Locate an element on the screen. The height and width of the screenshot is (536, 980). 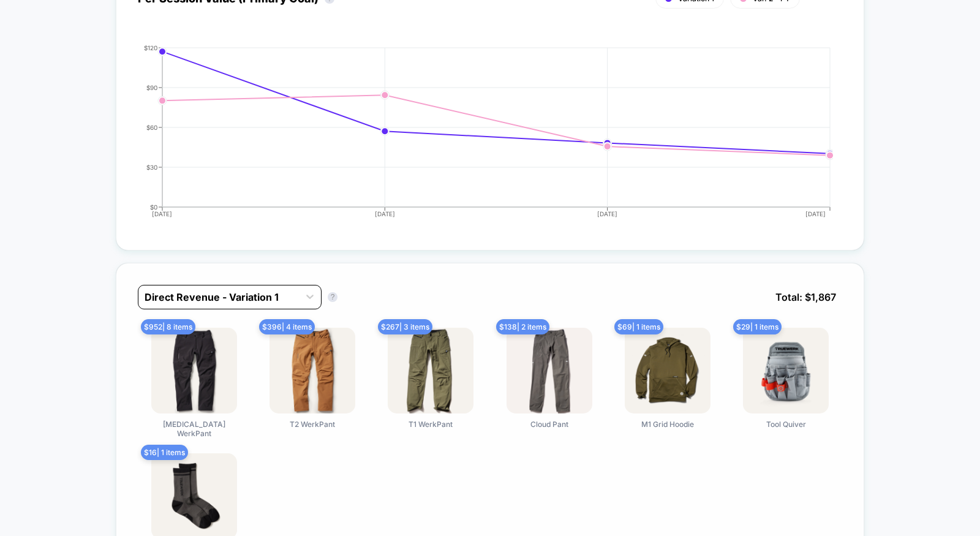
span: $ 29 | 1 items is located at coordinates (758, 327).